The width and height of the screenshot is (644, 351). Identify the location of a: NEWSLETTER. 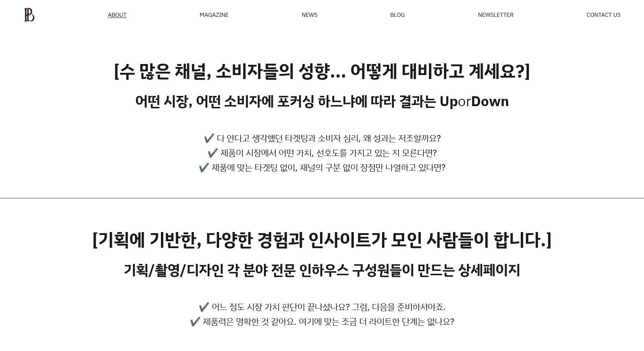
(496, 15).